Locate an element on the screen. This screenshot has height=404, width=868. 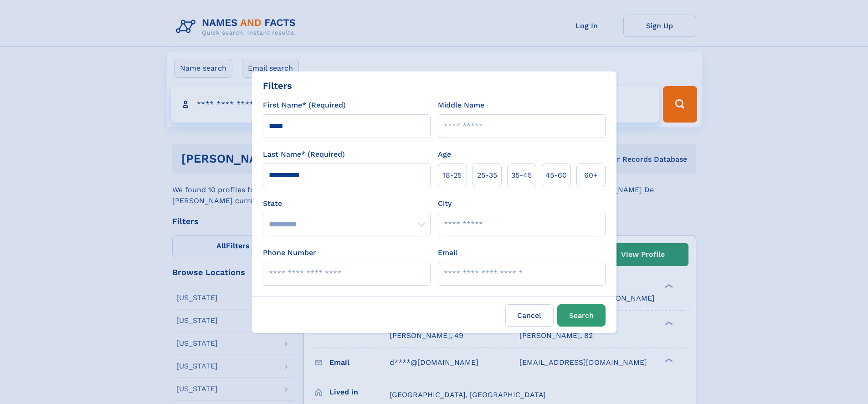
label: Email is located at coordinates (447, 253).